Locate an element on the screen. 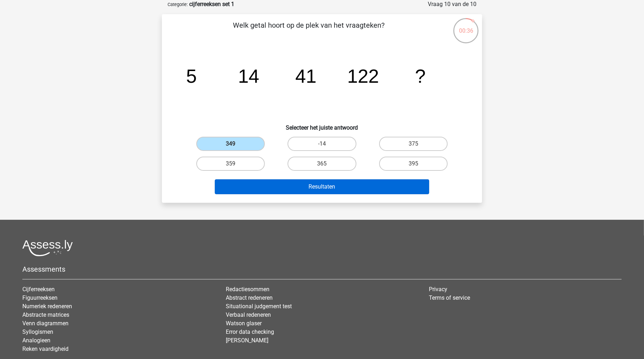 This screenshot has width=644, height=359. a: Watson glaser is located at coordinates (244, 323).